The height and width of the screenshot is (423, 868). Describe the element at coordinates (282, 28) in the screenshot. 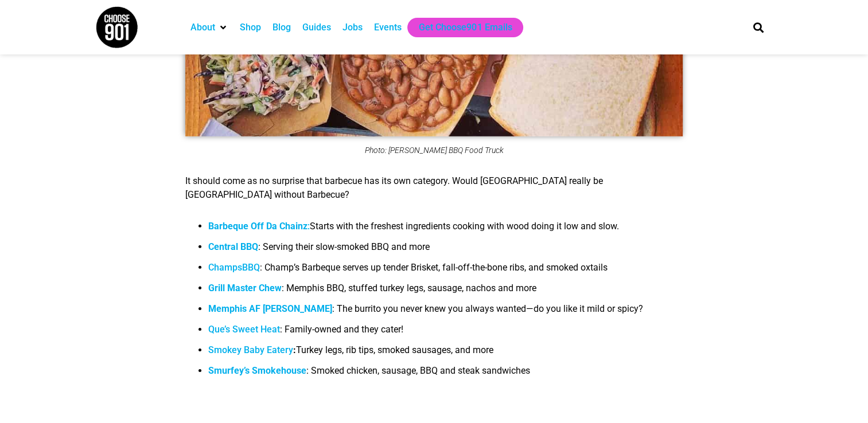

I see `a: Blog` at that location.